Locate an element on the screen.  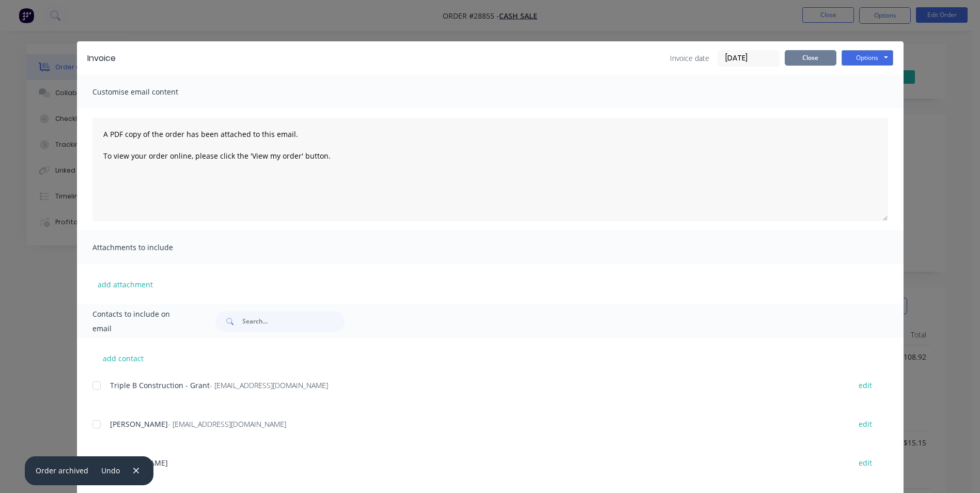
button: Options is located at coordinates (868, 57).